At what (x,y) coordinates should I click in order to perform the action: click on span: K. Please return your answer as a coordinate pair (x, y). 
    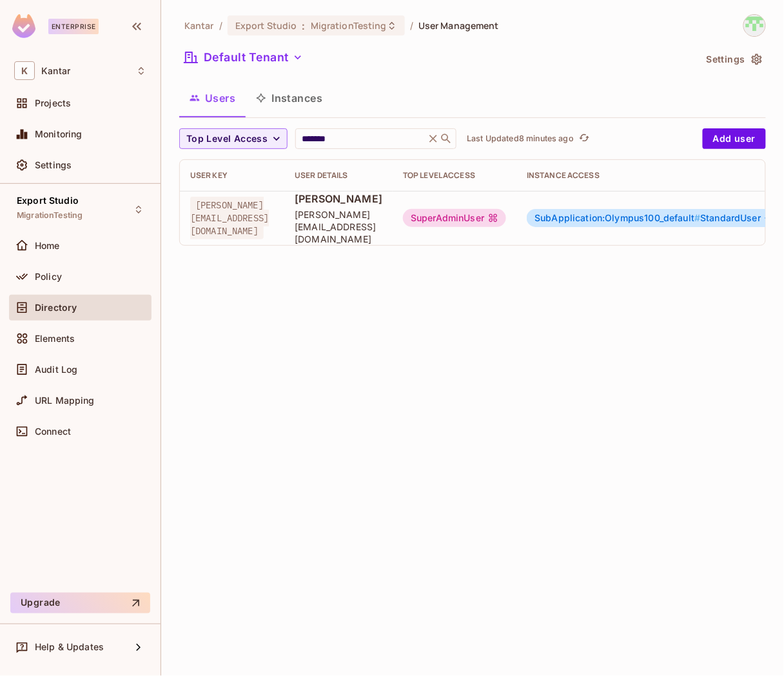
    Looking at the image, I should click on (24, 70).